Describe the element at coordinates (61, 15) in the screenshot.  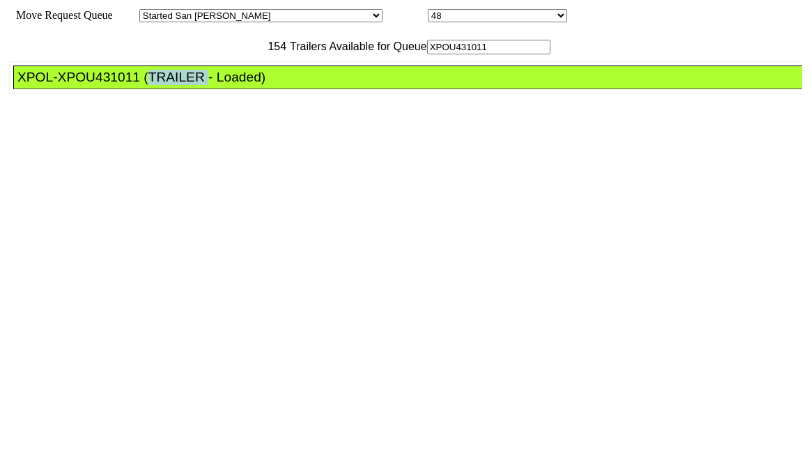
I see `span: Move Request Queue` at that location.